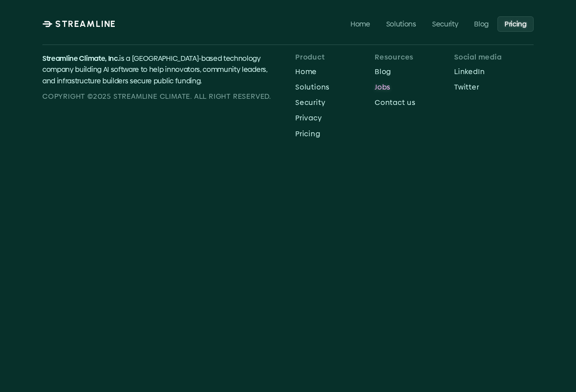 The height and width of the screenshot is (392, 576). I want to click on a: Contact us, so click(414, 102).